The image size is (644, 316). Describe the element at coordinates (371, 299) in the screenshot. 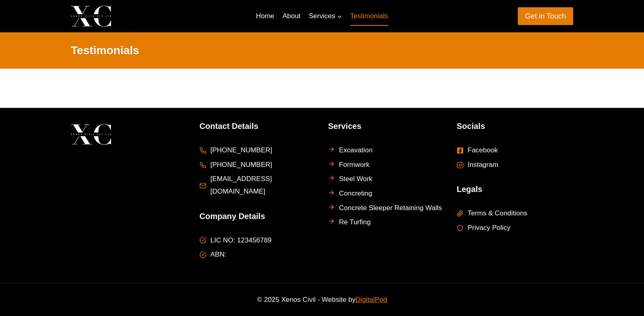

I see `a: DigitalPod` at that location.